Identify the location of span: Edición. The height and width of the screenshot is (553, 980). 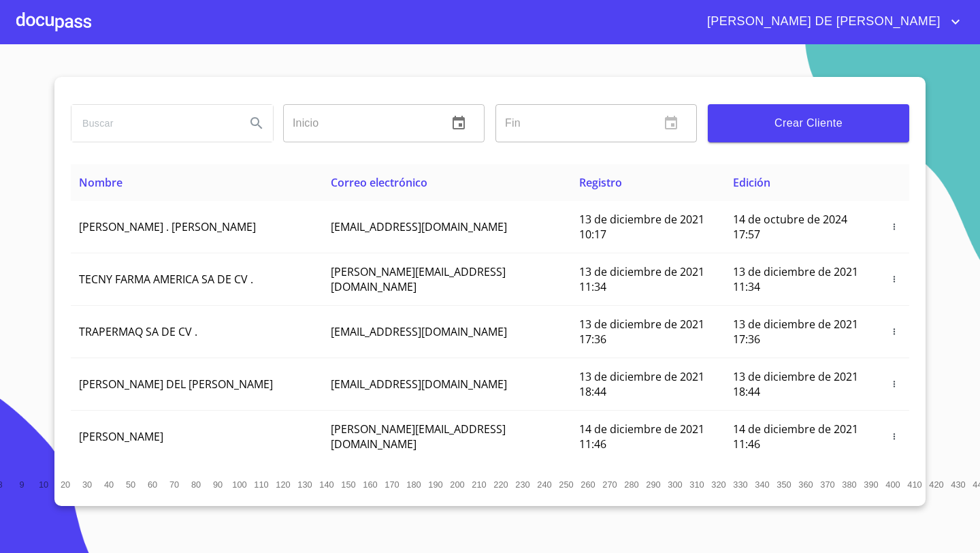
(751, 183).